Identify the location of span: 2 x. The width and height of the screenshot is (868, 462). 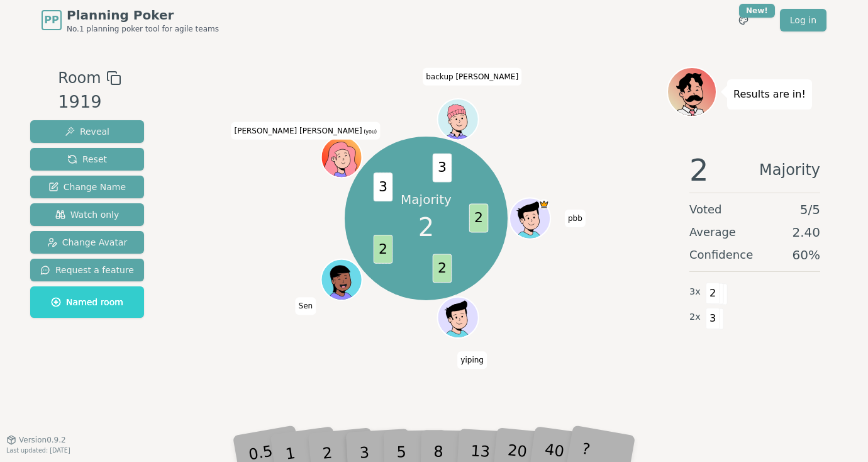
(695, 317).